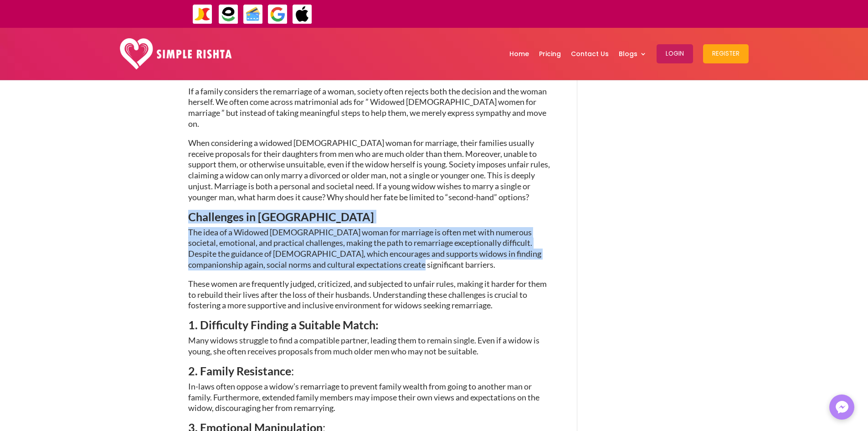 The height and width of the screenshot is (431, 868). Describe the element at coordinates (675, 54) in the screenshot. I see `a: Login` at that location.